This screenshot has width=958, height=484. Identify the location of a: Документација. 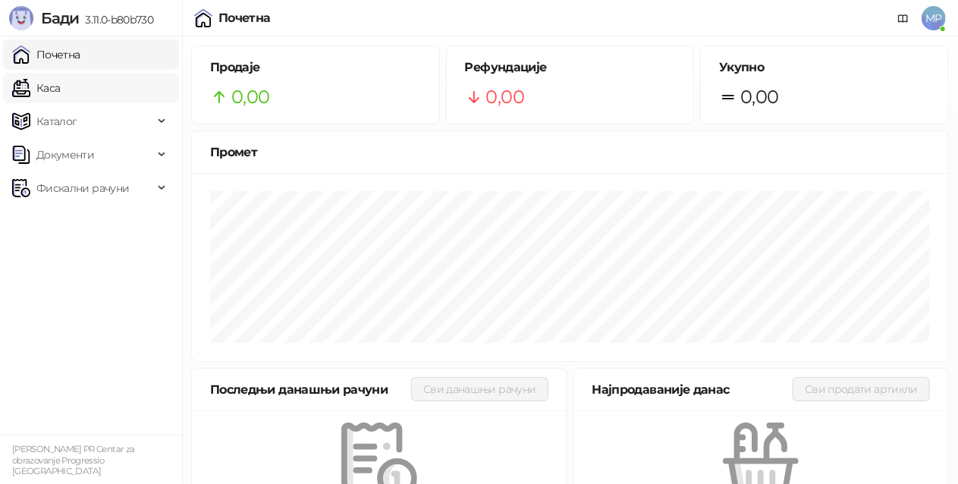
(903, 18).